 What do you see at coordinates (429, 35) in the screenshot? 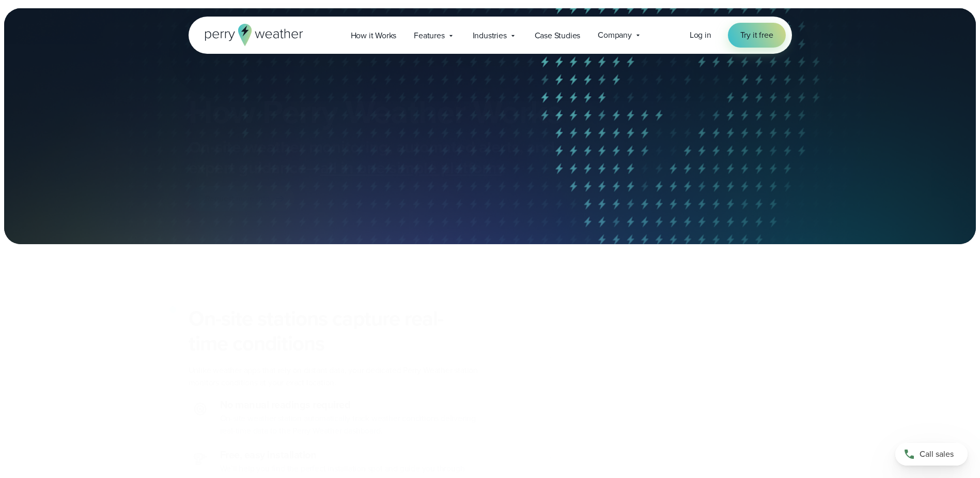
I see `span: Features` at bounding box center [429, 35].